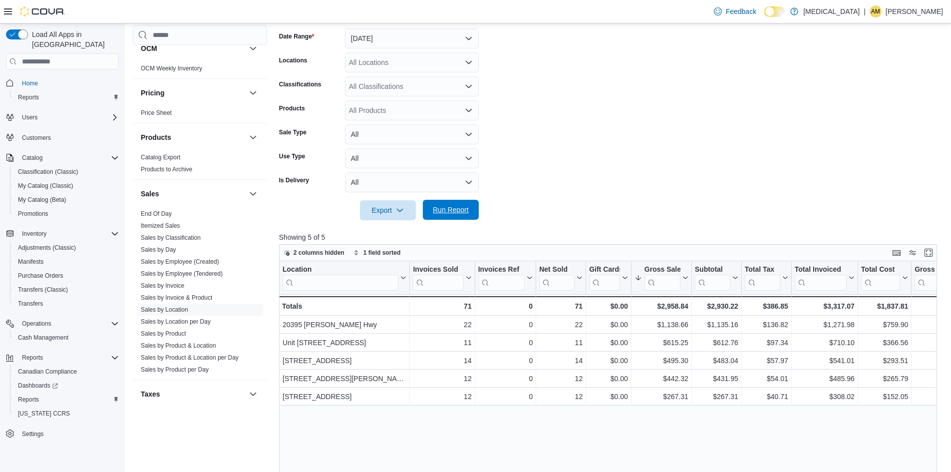  What do you see at coordinates (929, 253) in the screenshot?
I see `button: Enter fullscreen` at bounding box center [929, 253].